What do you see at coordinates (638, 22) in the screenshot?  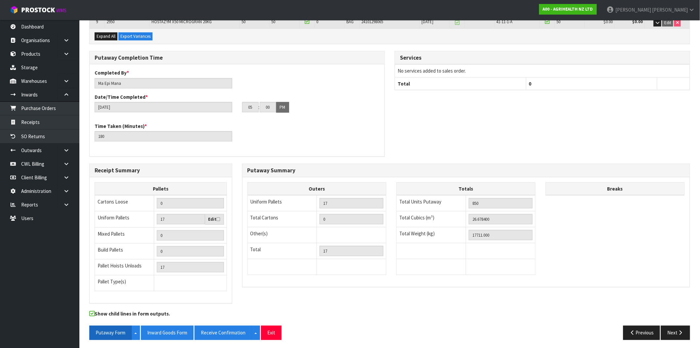 I see `strong: $0.00` at bounding box center [638, 22].